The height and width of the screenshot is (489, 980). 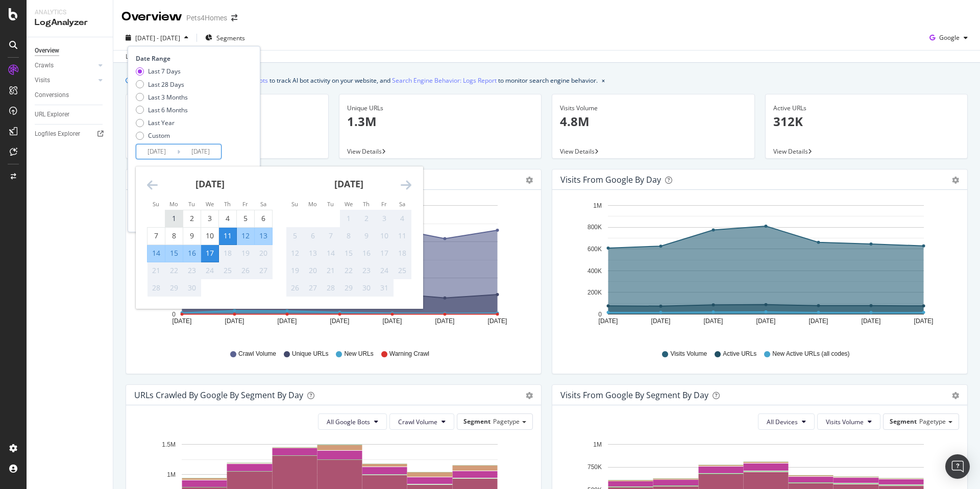 I want to click on td: Selected. Monday, September 15, 2025, so click(x=174, y=253).